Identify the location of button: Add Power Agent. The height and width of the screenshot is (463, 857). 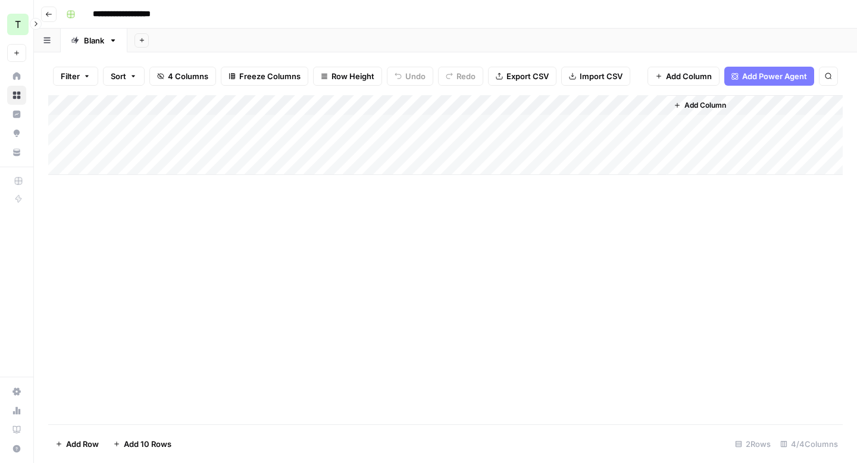
(769, 76).